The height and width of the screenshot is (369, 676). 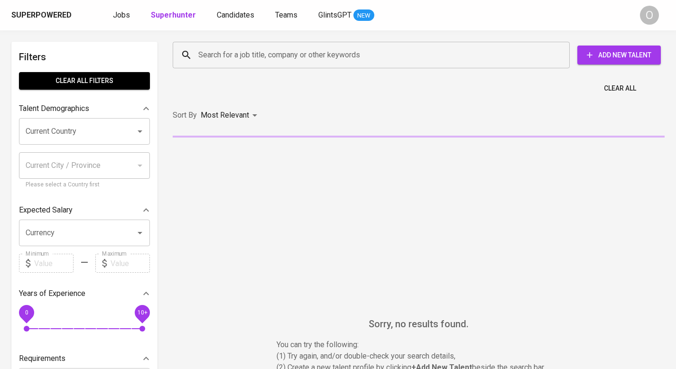 I want to click on button: Clear All, so click(x=620, y=88).